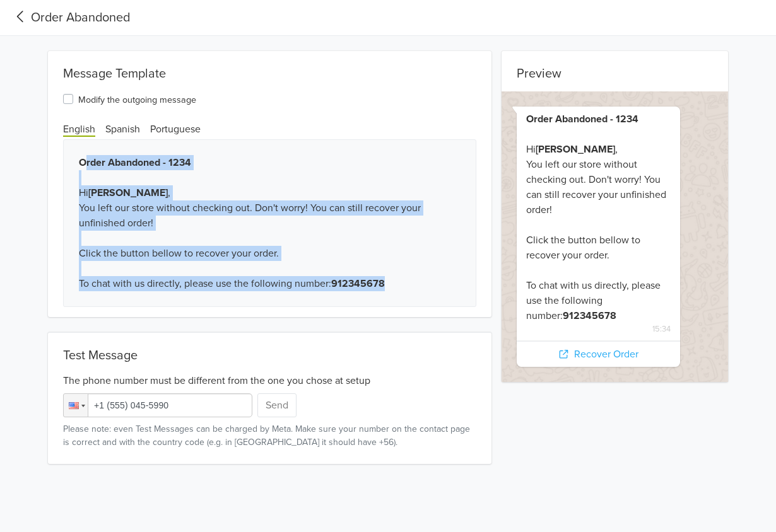 This screenshot has width=776, height=532. What do you see at coordinates (597, 353) in the screenshot?
I see `div: Recover Order` at bounding box center [597, 353].